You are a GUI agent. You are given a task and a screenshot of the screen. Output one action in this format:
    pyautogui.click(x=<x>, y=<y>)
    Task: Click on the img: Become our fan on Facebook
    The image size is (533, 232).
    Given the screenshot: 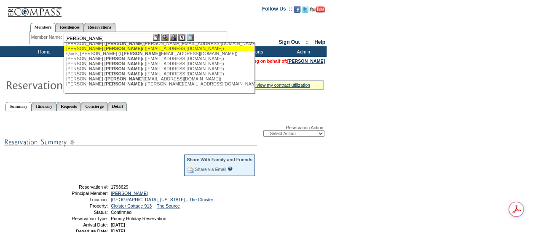 What is the action you would take?
    pyautogui.click(x=297, y=9)
    